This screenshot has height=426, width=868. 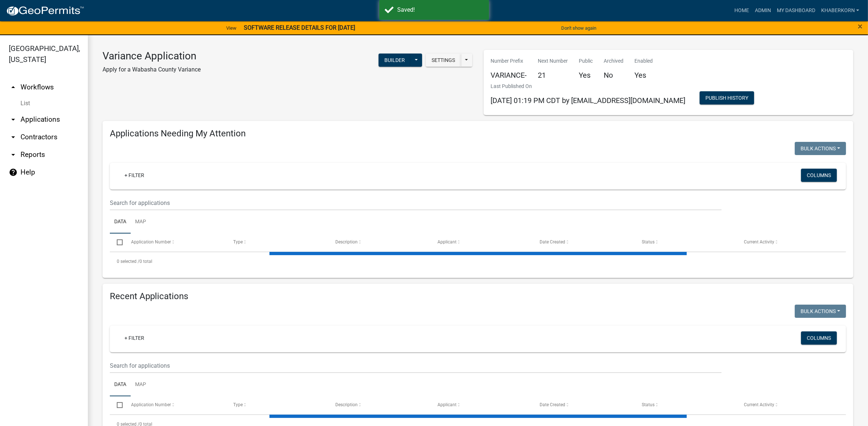 I want to click on a: Home, so click(x=742, y=11).